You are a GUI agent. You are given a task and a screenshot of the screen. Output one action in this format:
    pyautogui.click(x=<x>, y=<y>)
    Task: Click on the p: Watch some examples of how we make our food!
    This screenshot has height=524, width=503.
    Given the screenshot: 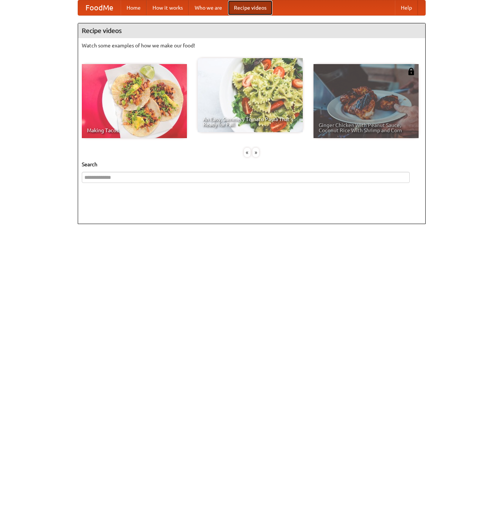 What is the action you would take?
    pyautogui.click(x=252, y=46)
    